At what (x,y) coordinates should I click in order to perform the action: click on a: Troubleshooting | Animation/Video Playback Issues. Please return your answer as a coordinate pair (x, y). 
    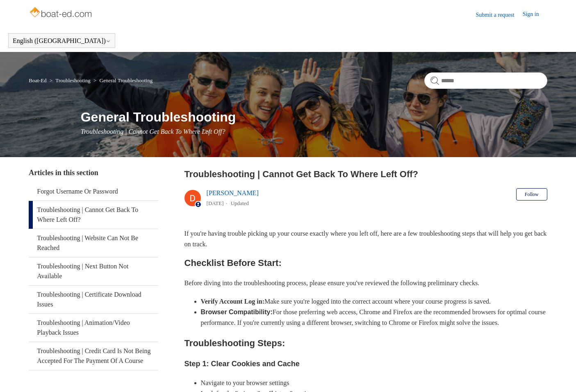
    Looking at the image, I should click on (94, 328).